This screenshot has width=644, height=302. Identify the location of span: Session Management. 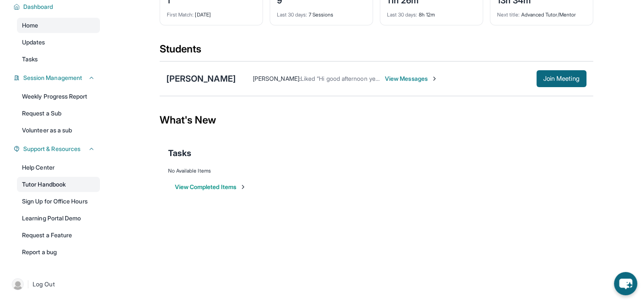
(52, 78).